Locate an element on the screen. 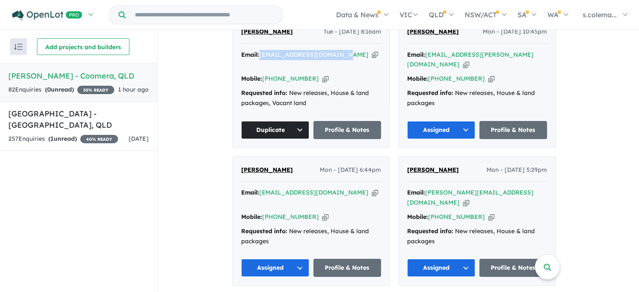  button: Add projects and builders is located at coordinates (83, 47).